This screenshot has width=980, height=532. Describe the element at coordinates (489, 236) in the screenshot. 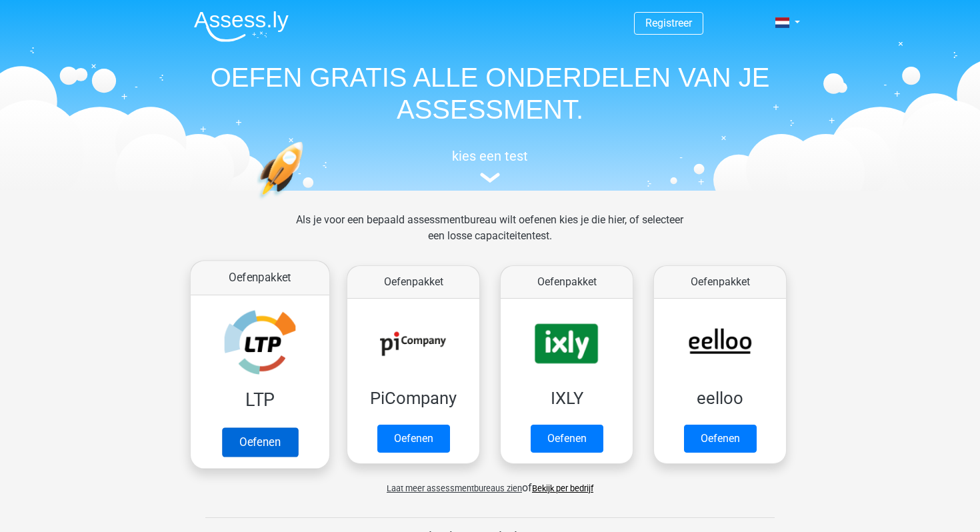

I see `div: Als je voor een bepaald assessmentbureau wilt oefenen kies je die hier, of selecteer een losse ca...` at that location.